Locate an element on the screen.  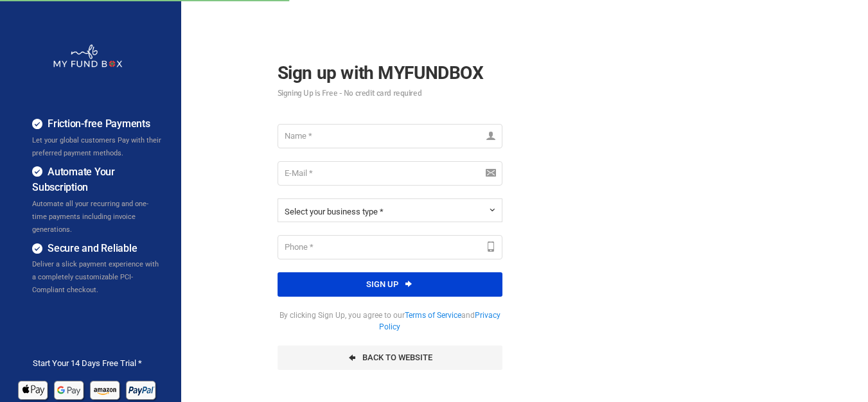
input: Name * is located at coordinates (390, 136).